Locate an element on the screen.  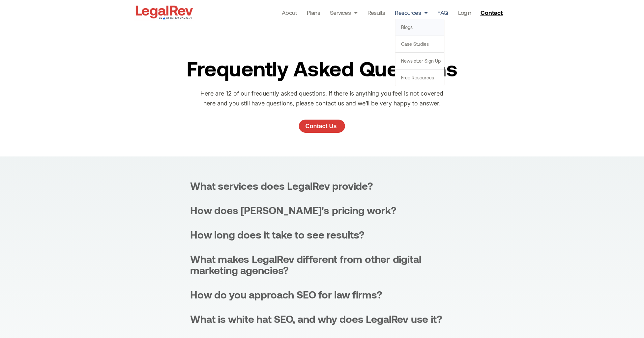
h2: Frequently Asked Questions is located at coordinates (322, 68).